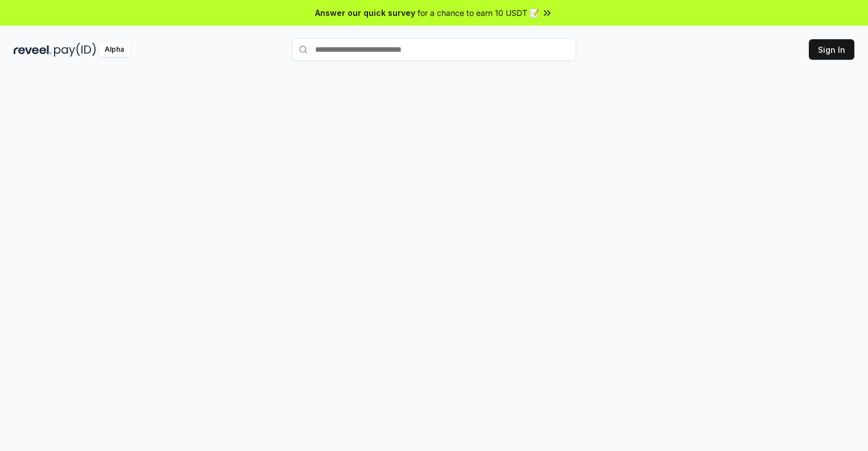 This screenshot has height=451, width=868. I want to click on div: Alpha, so click(114, 50).